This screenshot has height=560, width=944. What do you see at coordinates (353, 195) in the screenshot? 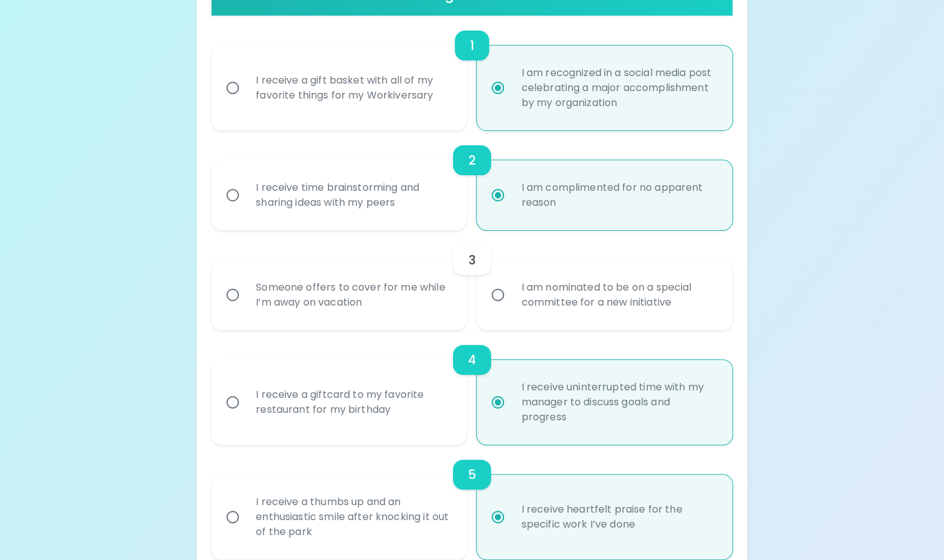
I see `div: I receive time brainstorming and sharing ideas with my peers` at bounding box center [353, 195].